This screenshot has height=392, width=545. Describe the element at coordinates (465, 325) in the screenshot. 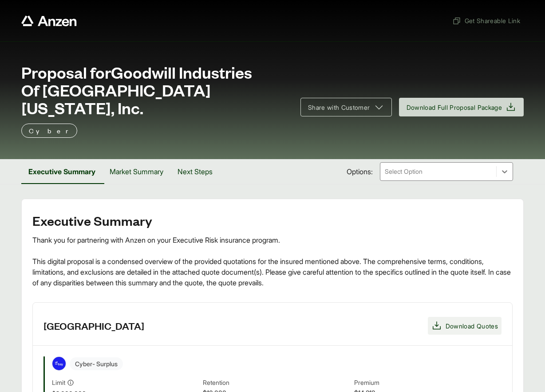

I see `button: Download Quotes` at that location.